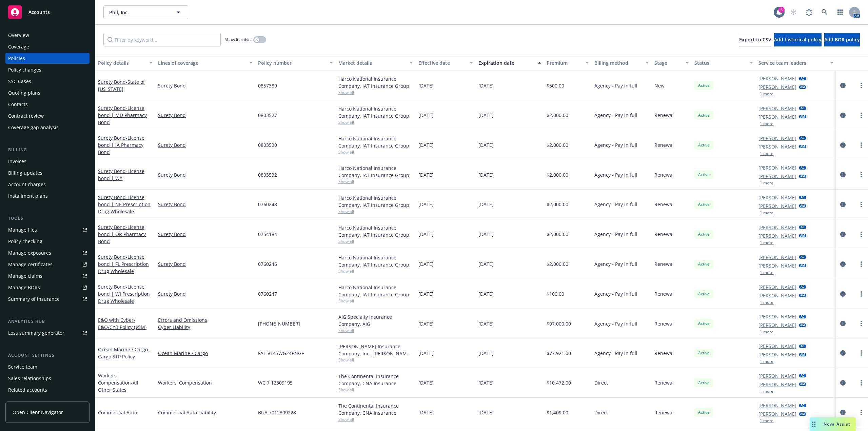  What do you see at coordinates (442, 63) in the screenshot?
I see `div: Effective date` at bounding box center [442, 63].